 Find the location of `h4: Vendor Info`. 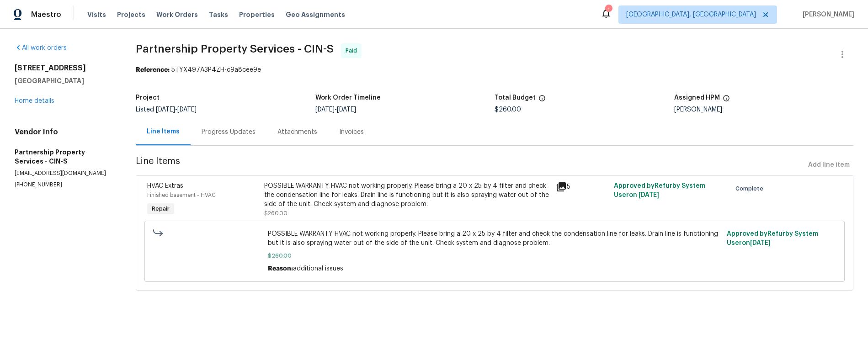

h4: Vendor Info is located at coordinates (64, 132).